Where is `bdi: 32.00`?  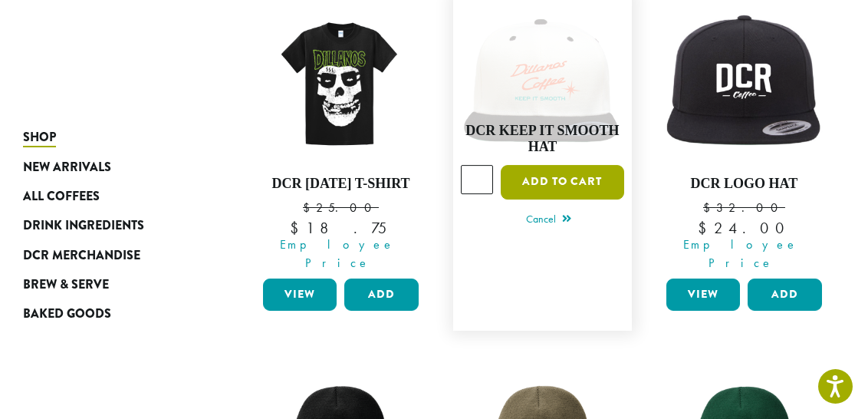 bdi: 32.00 is located at coordinates (744, 207).